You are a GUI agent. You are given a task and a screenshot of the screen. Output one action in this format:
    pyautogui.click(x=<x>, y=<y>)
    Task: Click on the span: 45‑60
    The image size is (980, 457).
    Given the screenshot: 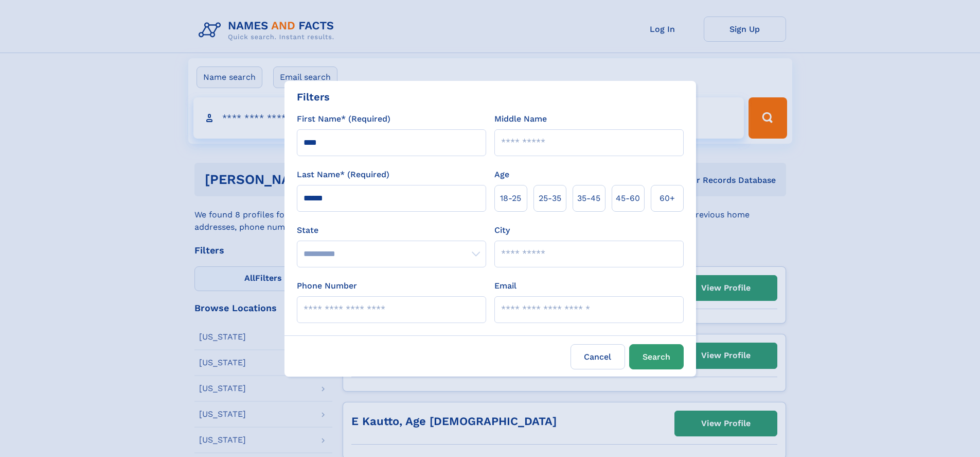 What is the action you would take?
    pyautogui.click(x=627, y=198)
    